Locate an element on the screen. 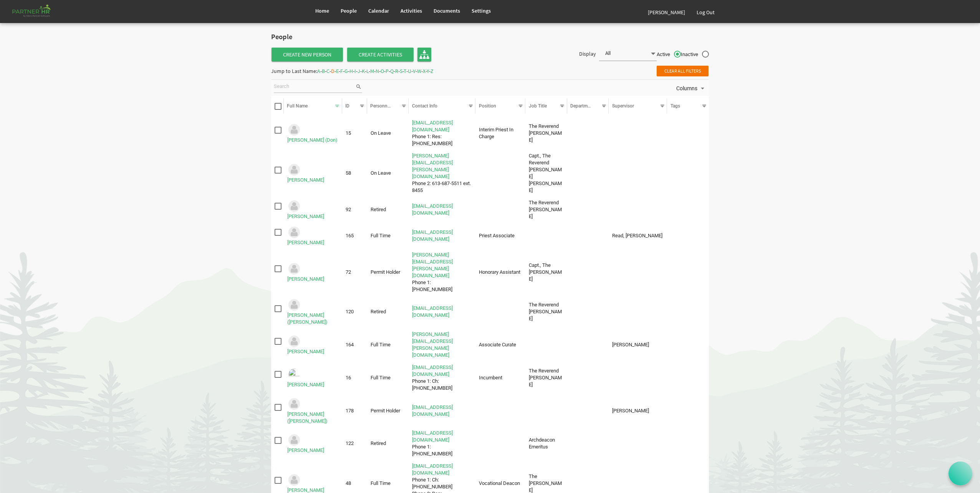 This screenshot has height=493, width=980. td: ryan.deyo@sympatico.ca is template cell column header Contact Info is located at coordinates (442, 345).